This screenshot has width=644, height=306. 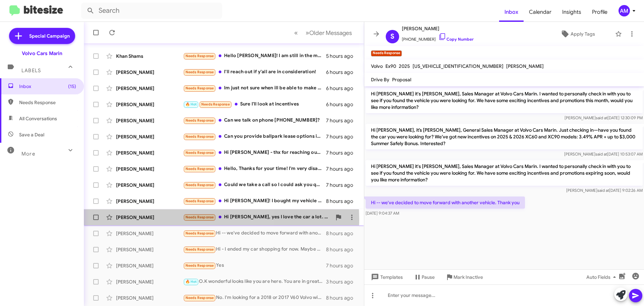 What do you see at coordinates (391, 66) in the screenshot?
I see `span: Ex90` at bounding box center [391, 66].